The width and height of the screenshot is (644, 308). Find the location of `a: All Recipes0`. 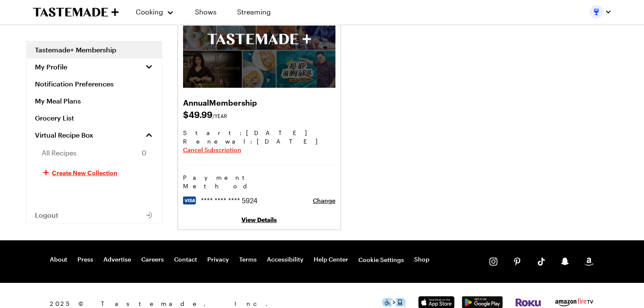

a: All Recipes0 is located at coordinates (94, 153).